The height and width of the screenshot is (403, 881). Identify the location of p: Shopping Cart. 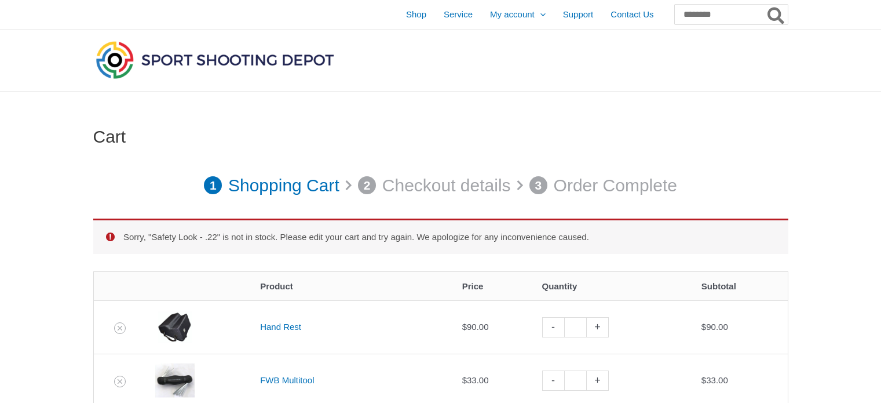
(284, 185).